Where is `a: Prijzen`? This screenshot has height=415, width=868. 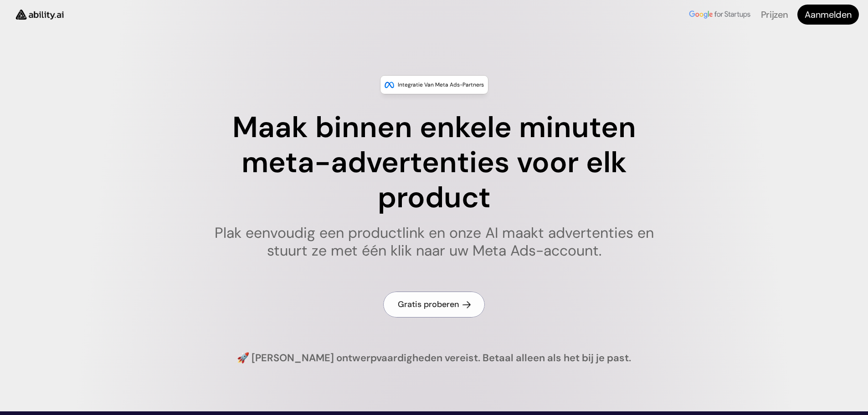
a: Prijzen is located at coordinates (775, 15).